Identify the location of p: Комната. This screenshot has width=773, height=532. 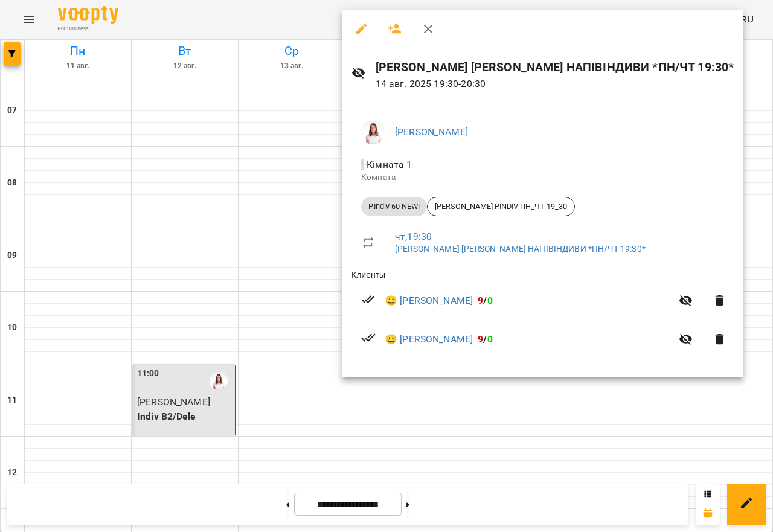
(543, 178).